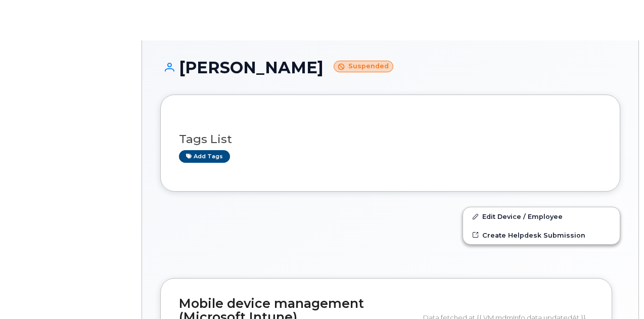 This screenshot has width=644, height=319. Describe the element at coordinates (541, 216) in the screenshot. I see `a: Edit Device / Employee` at that location.